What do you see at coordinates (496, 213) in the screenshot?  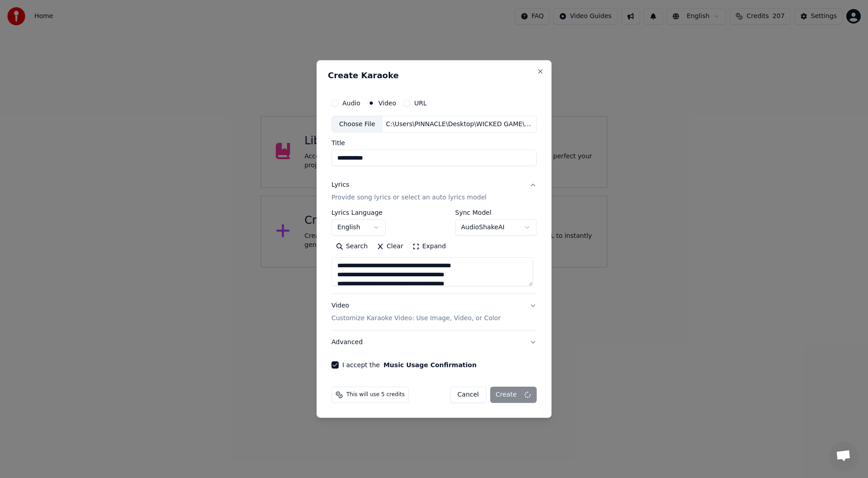 I see `label: Sync Model` at bounding box center [496, 213].